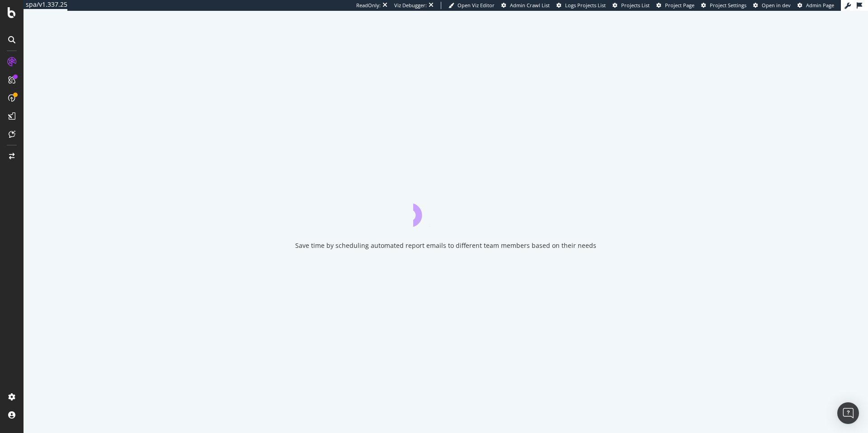 This screenshot has height=433, width=868. I want to click on span: Admin Page, so click(820, 5).